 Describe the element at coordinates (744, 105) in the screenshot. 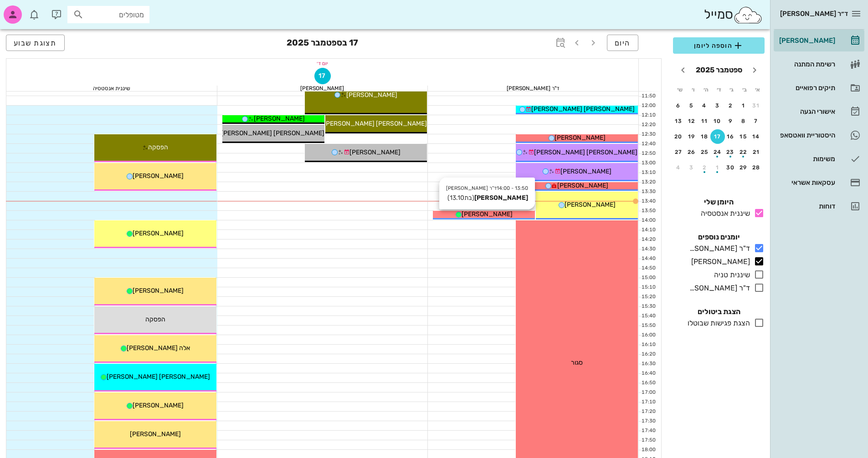

I see `div: 1` at that location.